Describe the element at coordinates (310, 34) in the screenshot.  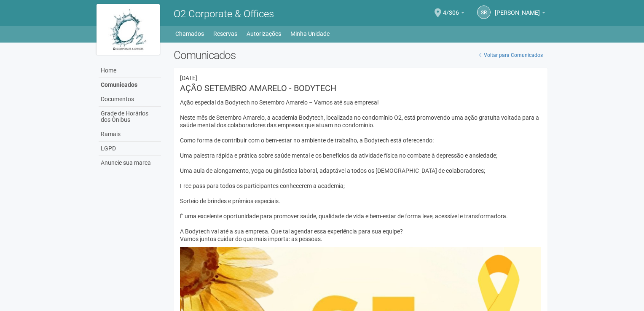
I see `a: Minha Unidade` at that location.